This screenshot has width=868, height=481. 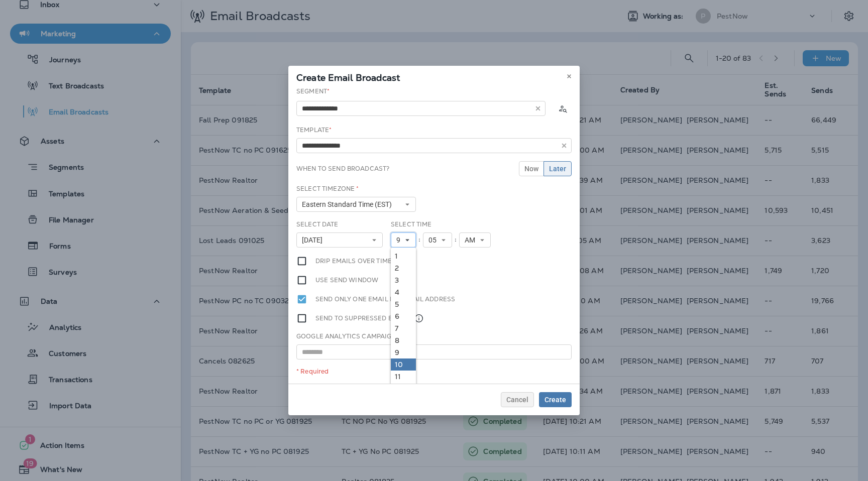 What do you see at coordinates (385, 299) in the screenshot?
I see `label: Send only one email per email address` at bounding box center [385, 299].